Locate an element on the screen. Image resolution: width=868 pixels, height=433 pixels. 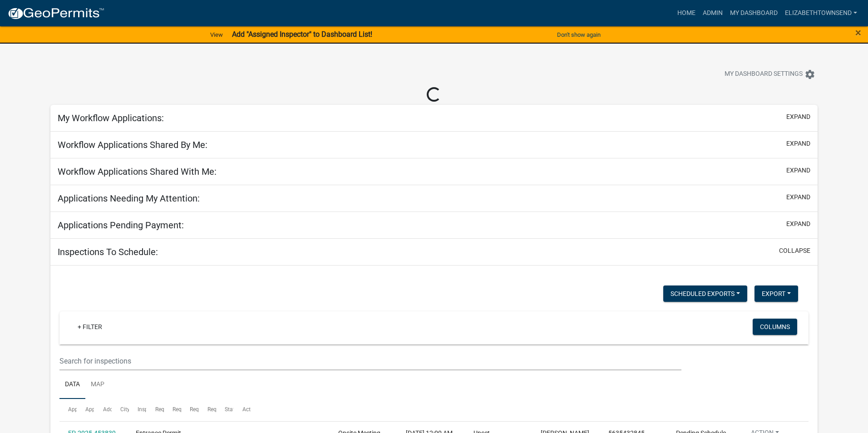
h5: Inspections To Schedule: is located at coordinates (108, 252).